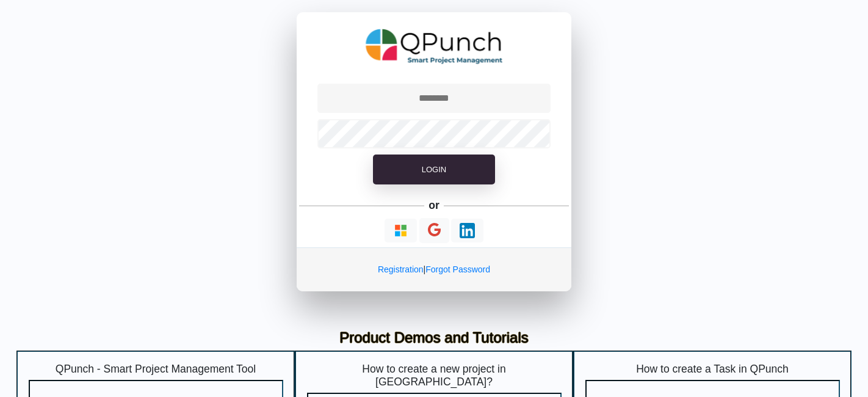 Image resolution: width=868 pixels, height=397 pixels. Describe the element at coordinates (712, 368) in the screenshot. I see `h5: How to create a Task in QPunch` at that location.